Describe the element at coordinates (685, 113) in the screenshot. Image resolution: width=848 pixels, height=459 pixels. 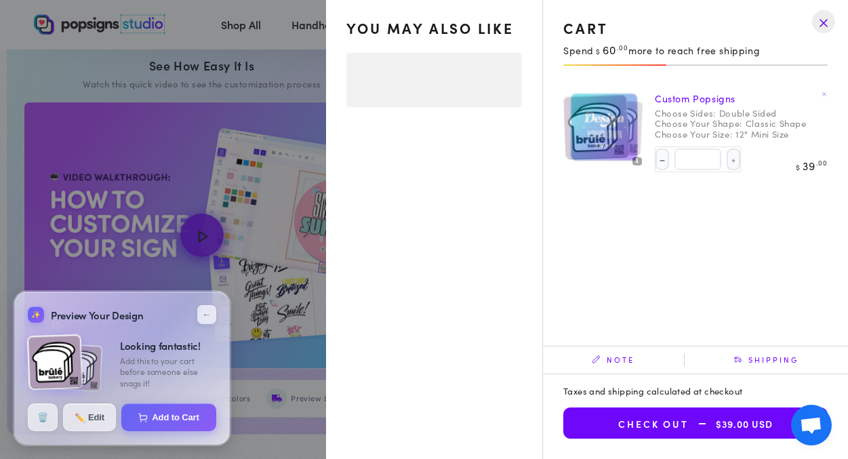
I see `dt: Choose Sides:` at that location.